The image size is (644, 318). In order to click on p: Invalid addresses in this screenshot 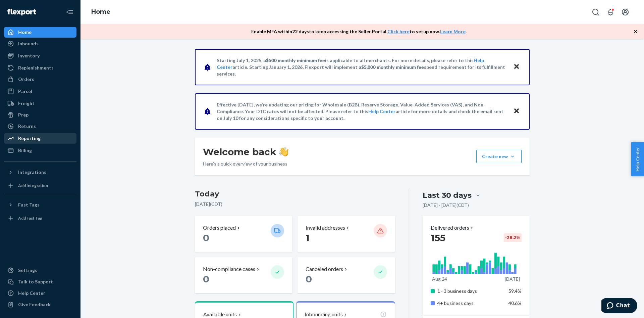, I will do `click(326, 227)`.